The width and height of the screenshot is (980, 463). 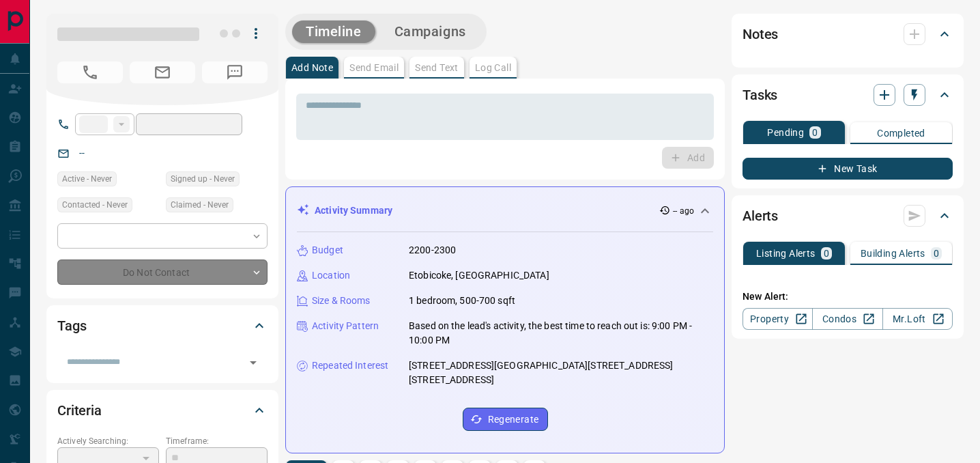 What do you see at coordinates (848, 95) in the screenshot?
I see `div: Tasks` at bounding box center [848, 95].